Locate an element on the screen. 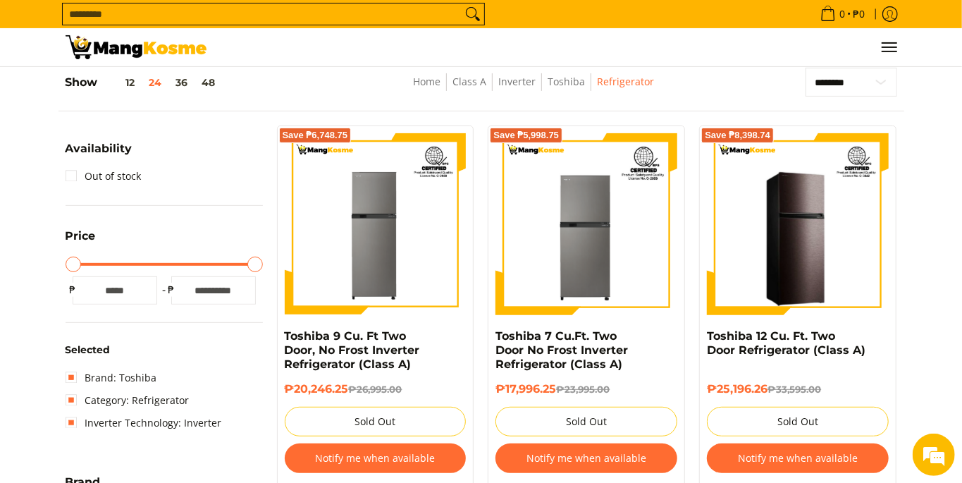  ul: Customer Navigation is located at coordinates (559, 47).